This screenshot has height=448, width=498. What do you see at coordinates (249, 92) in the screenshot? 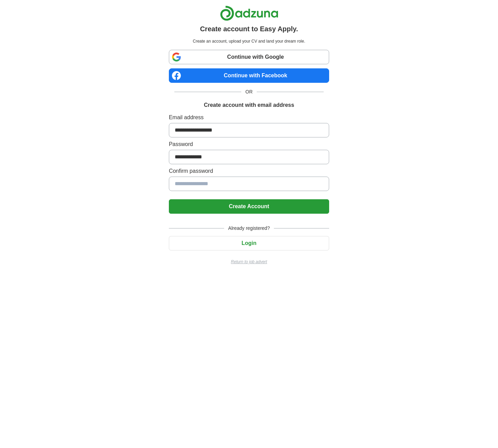
I see `span: OR` at bounding box center [249, 92].